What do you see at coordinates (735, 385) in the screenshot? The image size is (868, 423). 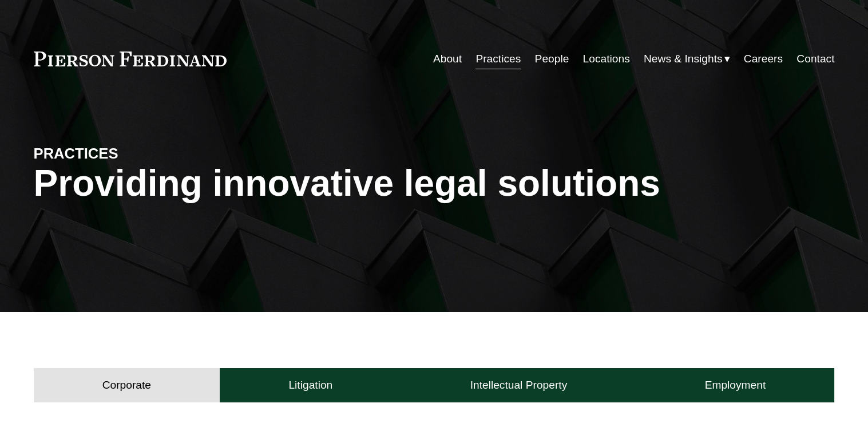 I see `h4: Employment` at bounding box center [735, 385].